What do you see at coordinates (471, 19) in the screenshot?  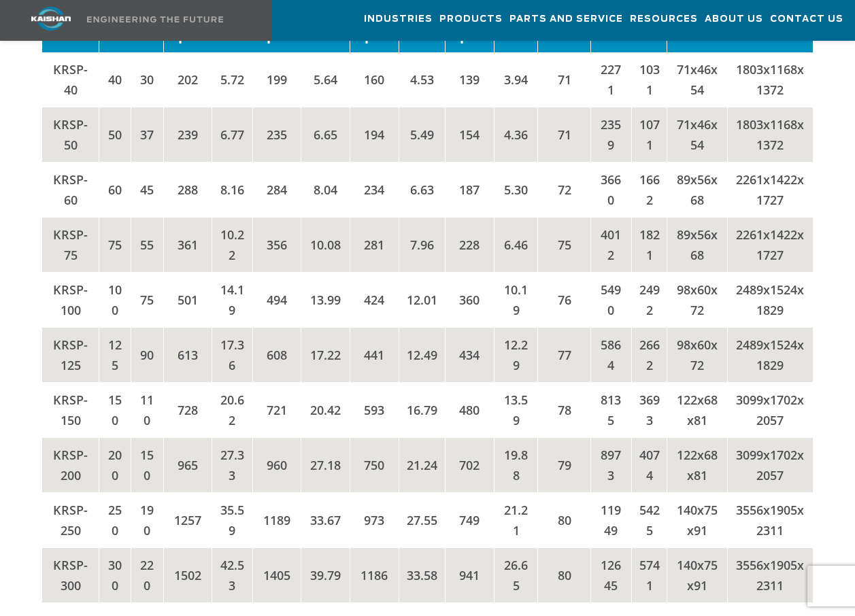 I see `a: Products` at bounding box center [471, 19].